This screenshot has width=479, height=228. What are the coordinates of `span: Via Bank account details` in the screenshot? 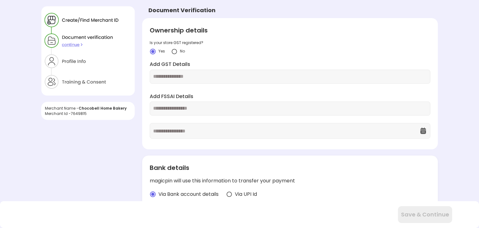 It's located at (188, 194).